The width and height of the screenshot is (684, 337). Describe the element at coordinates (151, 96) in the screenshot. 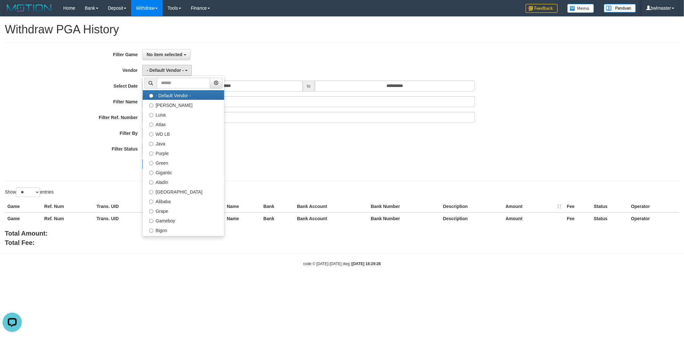

I see `input: - Default Vendor -` at that location.